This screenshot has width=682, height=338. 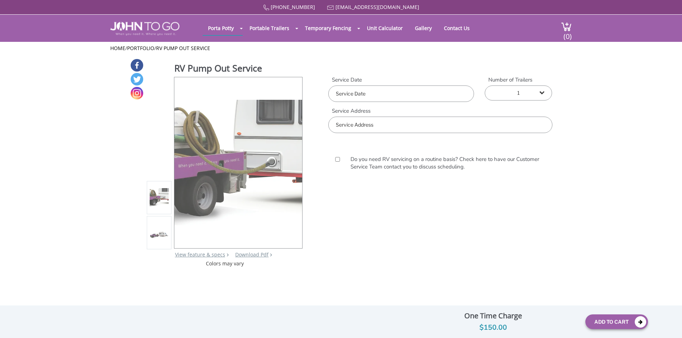 What do you see at coordinates (137, 79) in the screenshot?
I see `a: Twitter` at bounding box center [137, 79].